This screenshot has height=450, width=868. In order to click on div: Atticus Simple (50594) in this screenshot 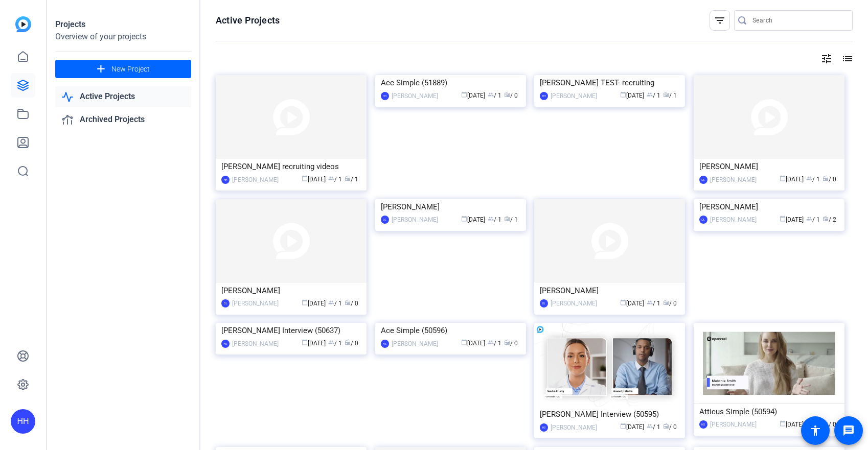, I will do `click(768, 412)`.